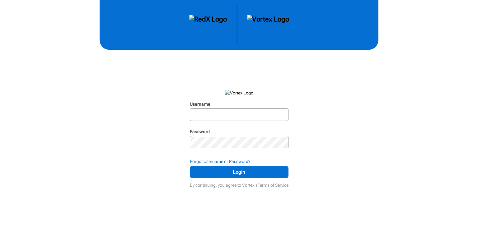  I want to click on span: Login, so click(239, 172).